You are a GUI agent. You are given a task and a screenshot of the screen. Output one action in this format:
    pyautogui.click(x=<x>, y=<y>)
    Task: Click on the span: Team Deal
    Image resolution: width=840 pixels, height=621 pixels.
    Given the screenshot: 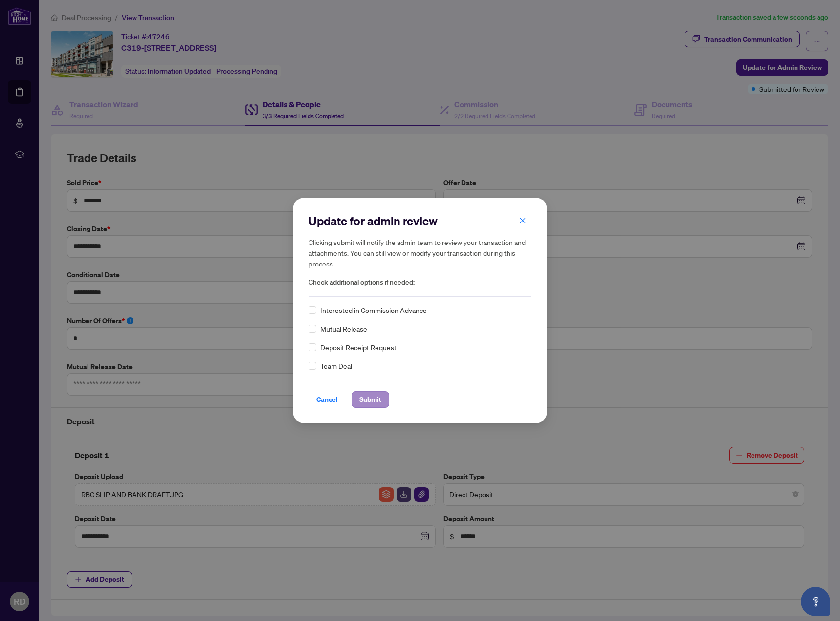 What is the action you would take?
    pyautogui.click(x=336, y=366)
    